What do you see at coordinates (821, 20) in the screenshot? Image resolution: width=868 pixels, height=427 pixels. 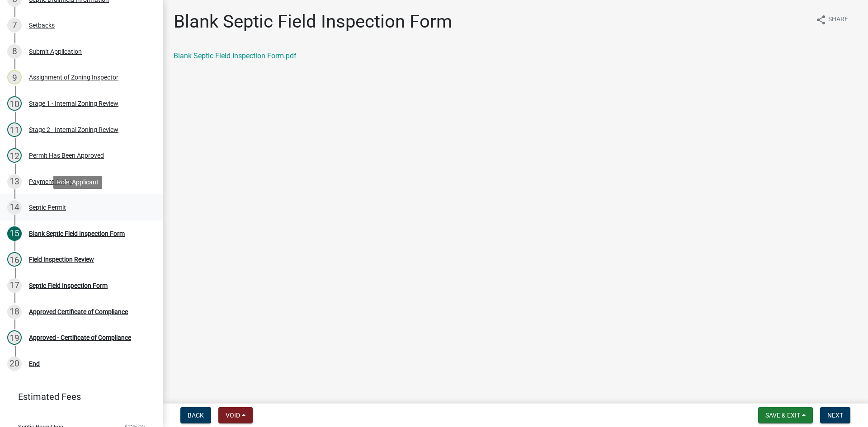 I see `i: share` at bounding box center [821, 20].